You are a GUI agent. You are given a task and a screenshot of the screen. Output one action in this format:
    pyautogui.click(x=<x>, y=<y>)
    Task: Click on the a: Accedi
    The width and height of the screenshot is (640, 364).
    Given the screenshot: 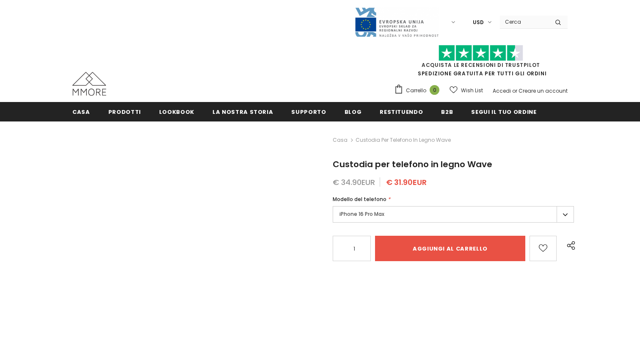 What is the action you would take?
    pyautogui.click(x=502, y=91)
    